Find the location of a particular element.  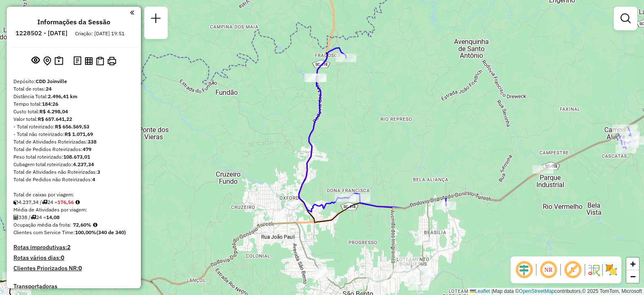

div: Map data © contributors,© 2025 TomTom, Microsoft is located at coordinates (556, 291).